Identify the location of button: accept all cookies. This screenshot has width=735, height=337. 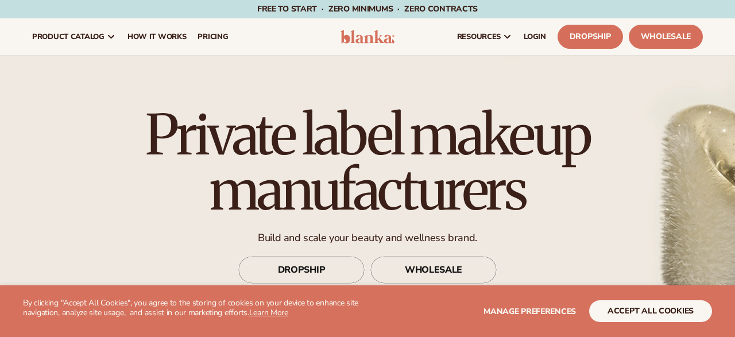
(651, 311).